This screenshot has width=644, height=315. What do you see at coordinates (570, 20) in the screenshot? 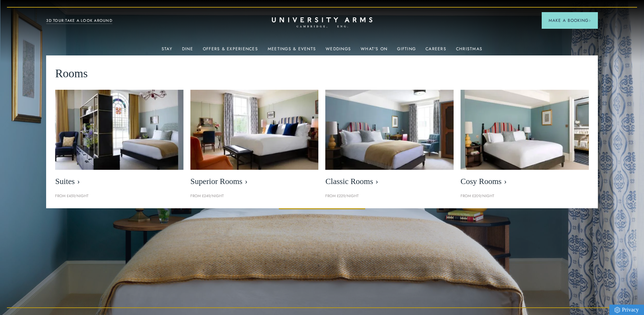
I see `span: Make a Booking` at bounding box center [570, 20].